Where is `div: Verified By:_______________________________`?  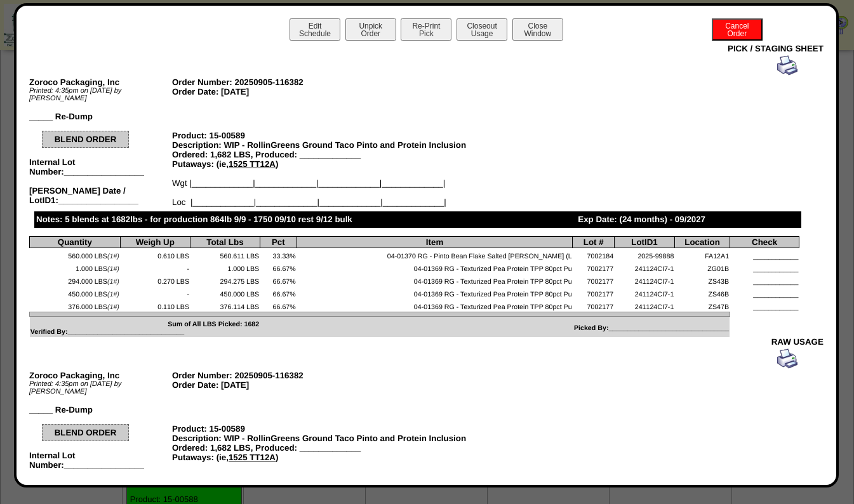 div: Verified By:_______________________________ is located at coordinates (145, 332).